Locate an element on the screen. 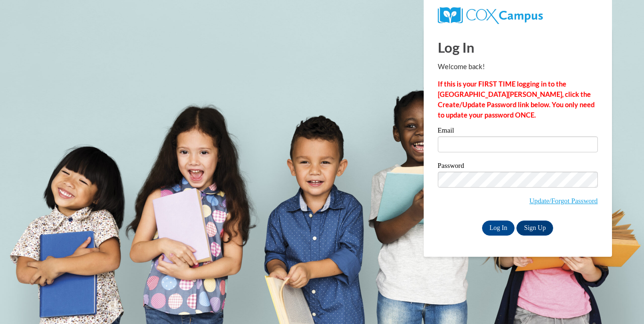 The width and height of the screenshot is (644, 324). img: COX Campus is located at coordinates (490, 15).